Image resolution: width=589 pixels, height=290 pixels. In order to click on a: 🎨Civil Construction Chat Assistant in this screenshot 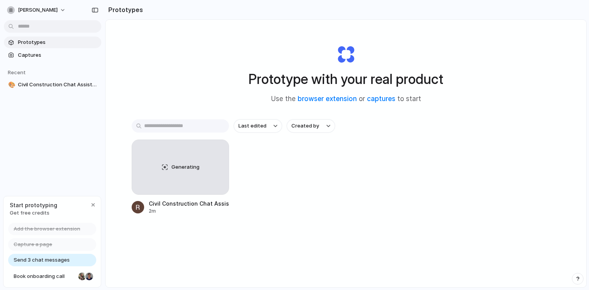, I will do `click(53, 85)`.